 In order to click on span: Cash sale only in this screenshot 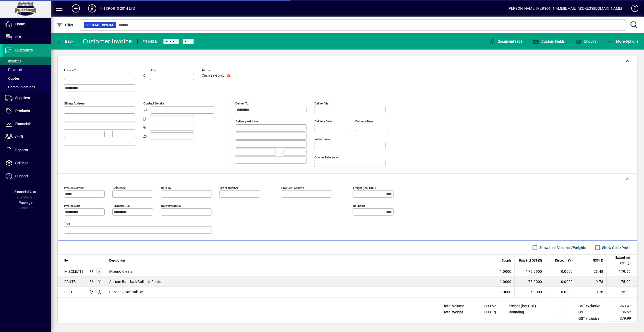, I will do `click(213, 76)`.